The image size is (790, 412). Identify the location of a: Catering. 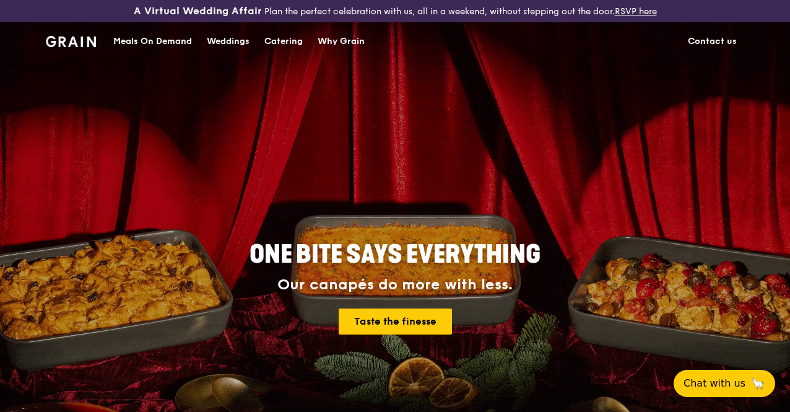
(284, 41).